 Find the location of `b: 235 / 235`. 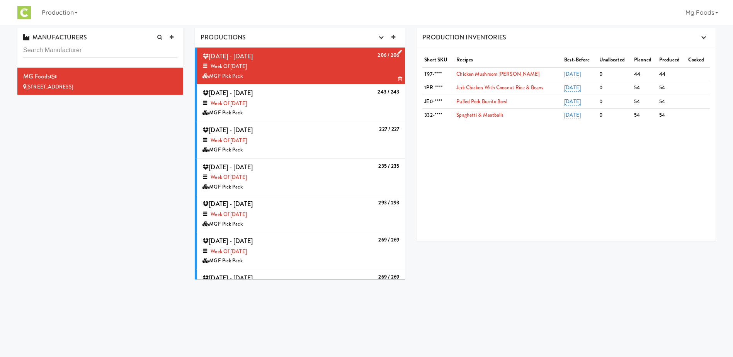

b: 235 / 235 is located at coordinates (389, 166).